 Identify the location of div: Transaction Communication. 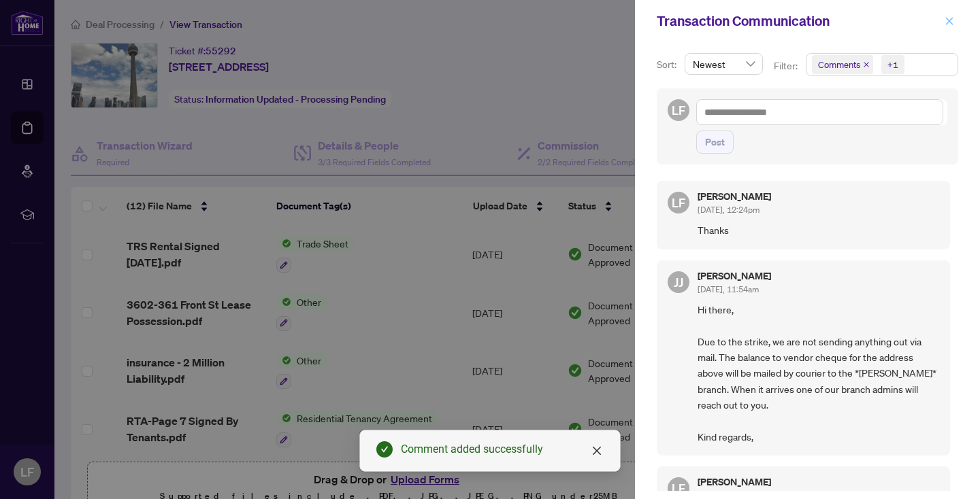
(798, 21).